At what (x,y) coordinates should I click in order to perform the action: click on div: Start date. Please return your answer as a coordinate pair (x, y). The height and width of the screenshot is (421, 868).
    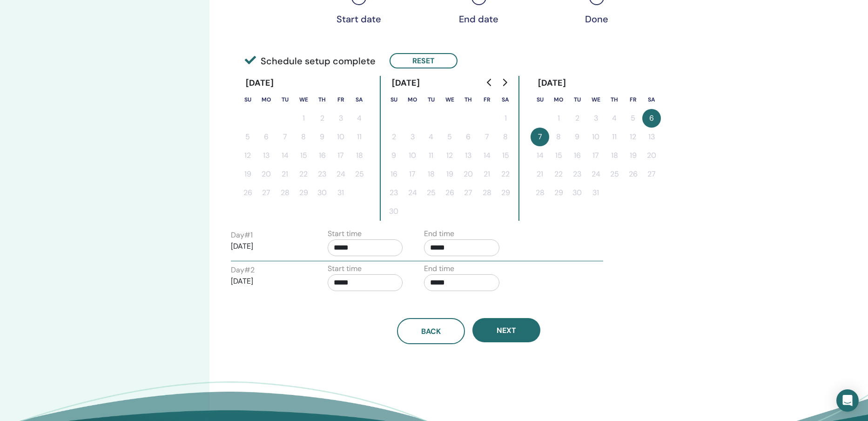
    Looking at the image, I should click on (359, 19).